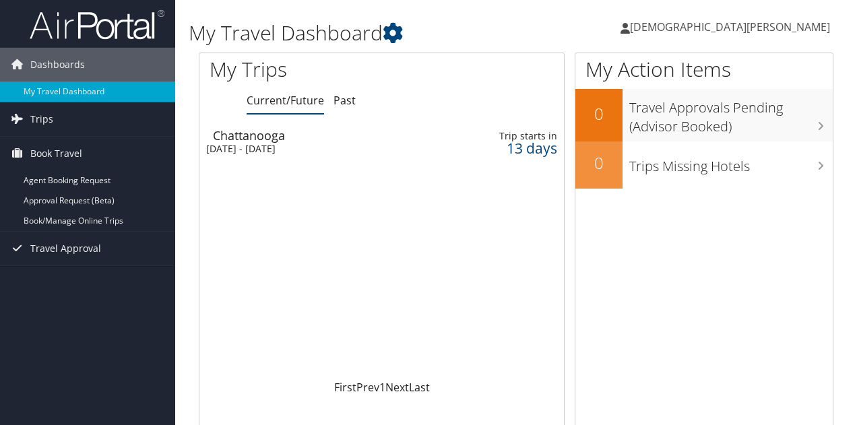  Describe the element at coordinates (57, 65) in the screenshot. I see `span: Dashboards` at that location.